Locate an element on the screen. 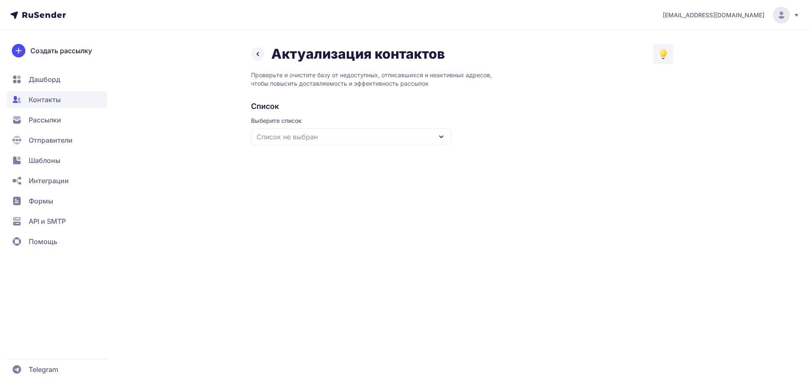  a: Telegram is located at coordinates (57, 369).